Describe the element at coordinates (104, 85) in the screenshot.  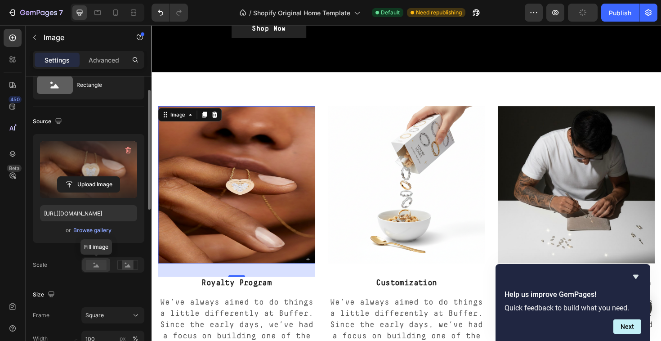
I see `div: Rectangle` at that location.